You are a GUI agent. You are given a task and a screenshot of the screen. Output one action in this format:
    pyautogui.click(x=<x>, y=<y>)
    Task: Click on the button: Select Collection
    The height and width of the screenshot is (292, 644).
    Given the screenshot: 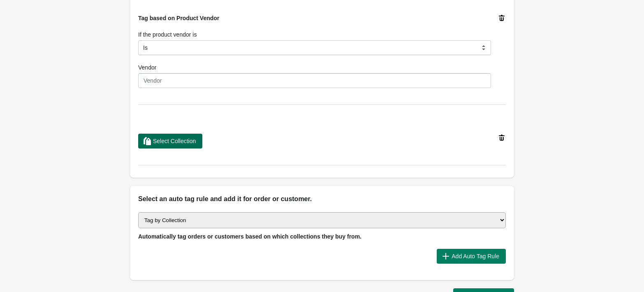 What is the action you would take?
    pyautogui.click(x=170, y=141)
    